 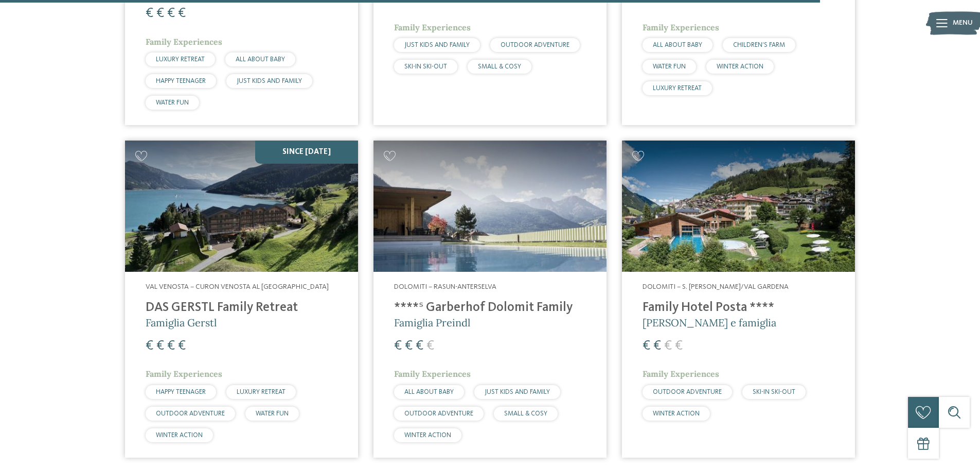 I want to click on h4: DAS GERSTL Family Retreat, so click(x=242, y=308).